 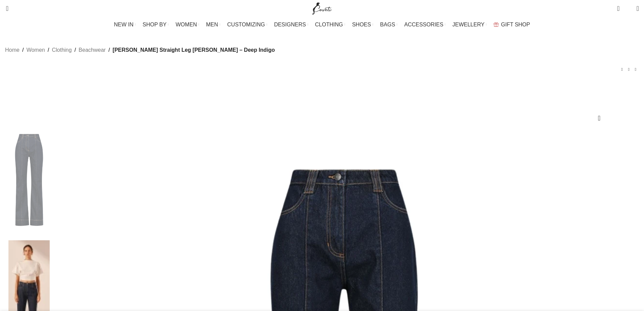 What do you see at coordinates (512, 25) in the screenshot?
I see `a: GIFT SHOP` at bounding box center [512, 25].